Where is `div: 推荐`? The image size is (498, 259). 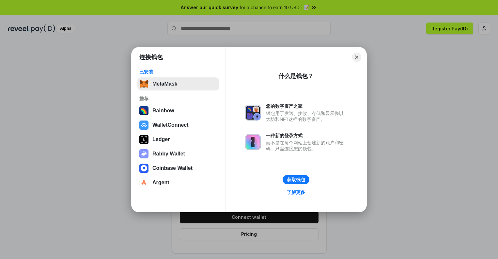 div: 推荐 is located at coordinates (178, 98).